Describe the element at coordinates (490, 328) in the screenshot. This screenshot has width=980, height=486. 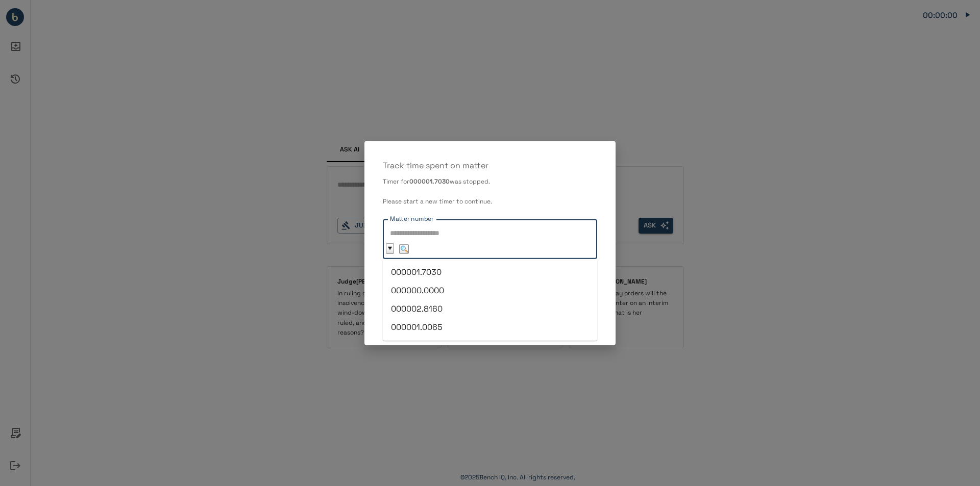
I see `li: 000001.0065` at that location.